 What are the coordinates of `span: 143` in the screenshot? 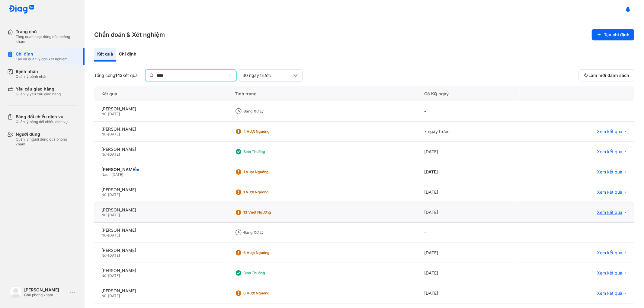 It's located at (119, 75).